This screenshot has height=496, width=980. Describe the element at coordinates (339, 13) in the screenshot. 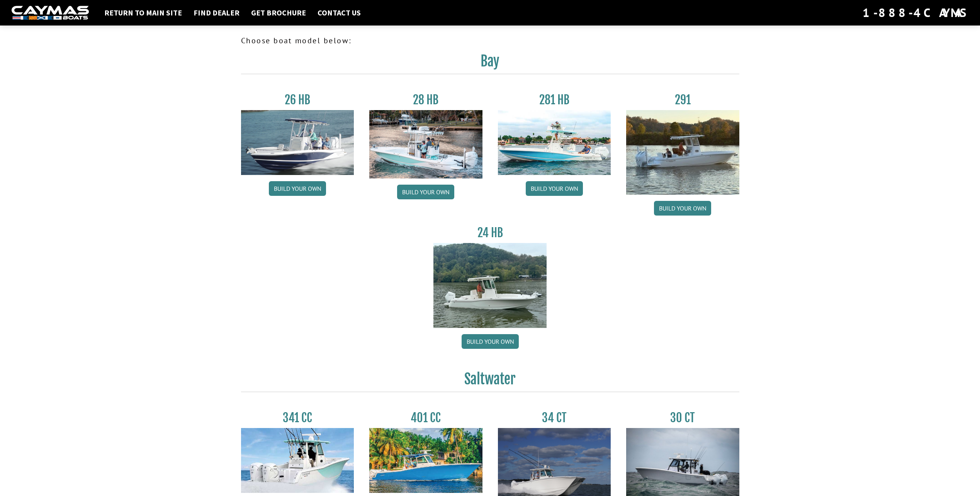

I see `a: Contact Us` at that location.